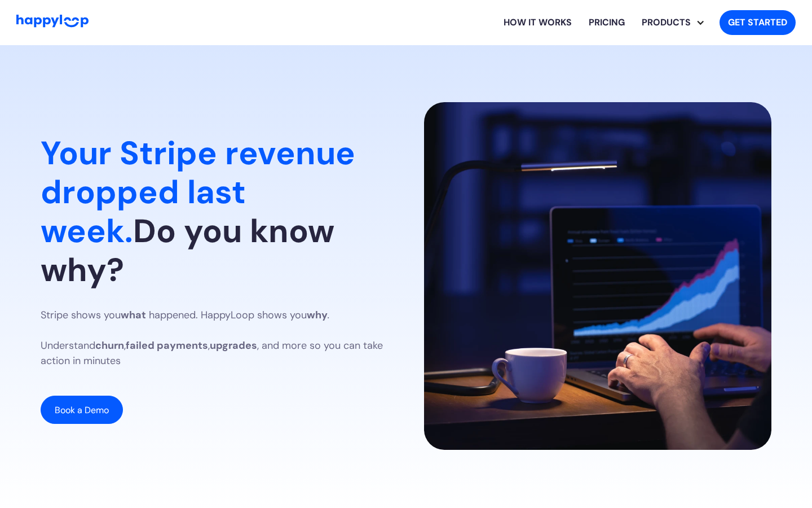 The image size is (812, 508). Describe the element at coordinates (757, 23) in the screenshot. I see `a: Get started with HappyLoop` at that location.